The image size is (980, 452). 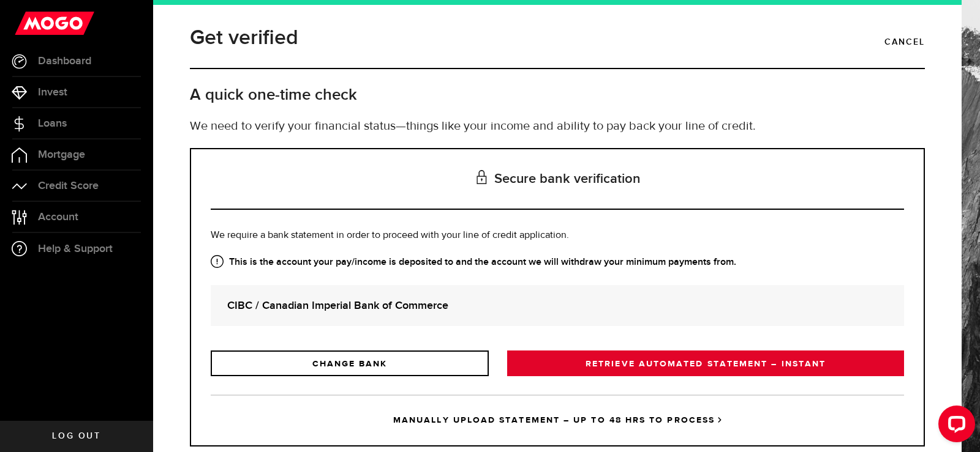 What do you see at coordinates (52, 92) in the screenshot?
I see `span: Invest` at bounding box center [52, 92].